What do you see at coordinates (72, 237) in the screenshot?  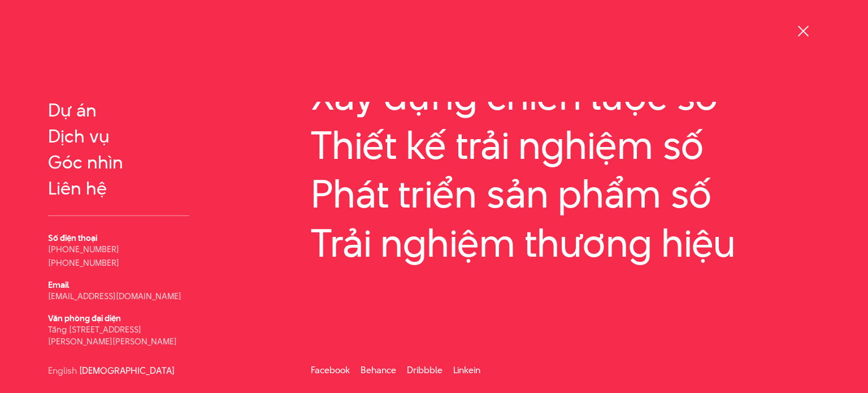 I see `b: Số điện thoại` at bounding box center [72, 237].